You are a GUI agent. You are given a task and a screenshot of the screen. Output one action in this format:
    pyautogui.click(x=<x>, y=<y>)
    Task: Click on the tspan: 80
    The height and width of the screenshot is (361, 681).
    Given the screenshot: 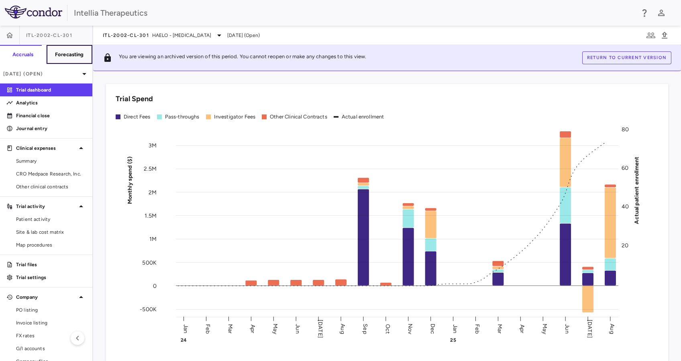 What is the action you would take?
    pyautogui.click(x=626, y=129)
    